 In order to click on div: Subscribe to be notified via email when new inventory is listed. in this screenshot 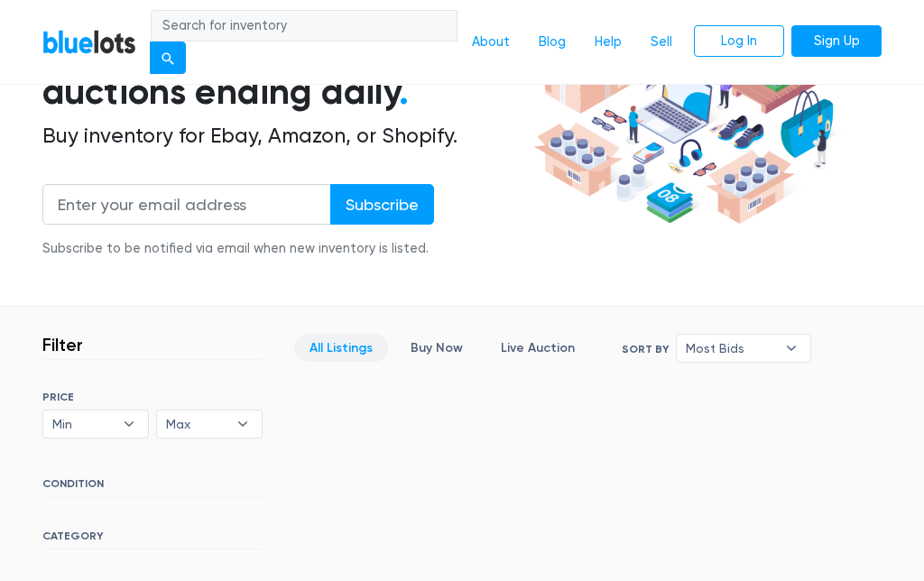, I will do `click(238, 250)`.